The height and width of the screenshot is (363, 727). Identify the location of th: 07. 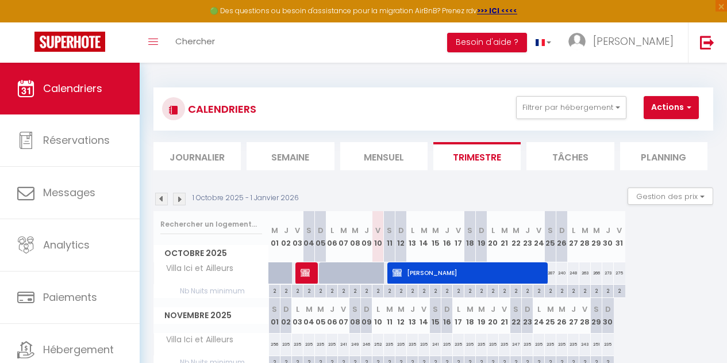
(344, 236).